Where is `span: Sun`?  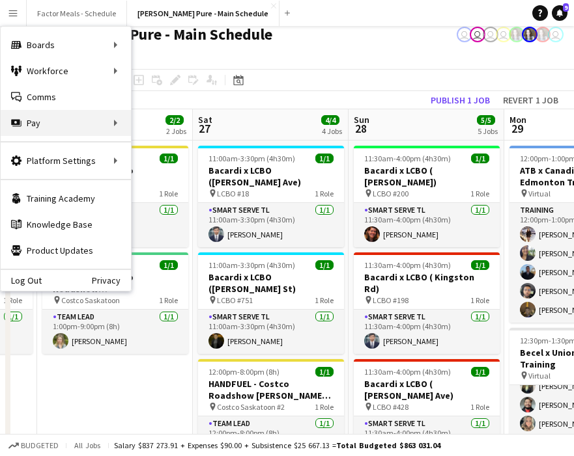 span: Sun is located at coordinates (361, 120).